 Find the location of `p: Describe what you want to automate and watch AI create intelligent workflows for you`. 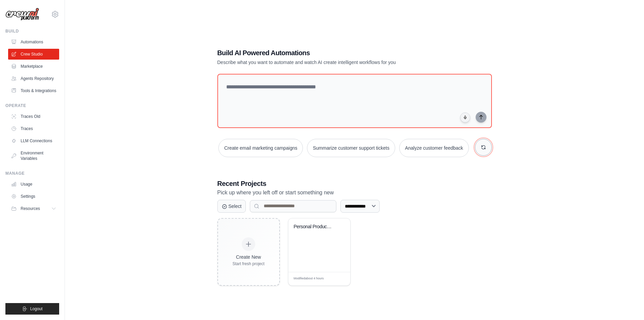

p: Describe what you want to automate and watch AI create intelligent workflows for you is located at coordinates (331, 63).